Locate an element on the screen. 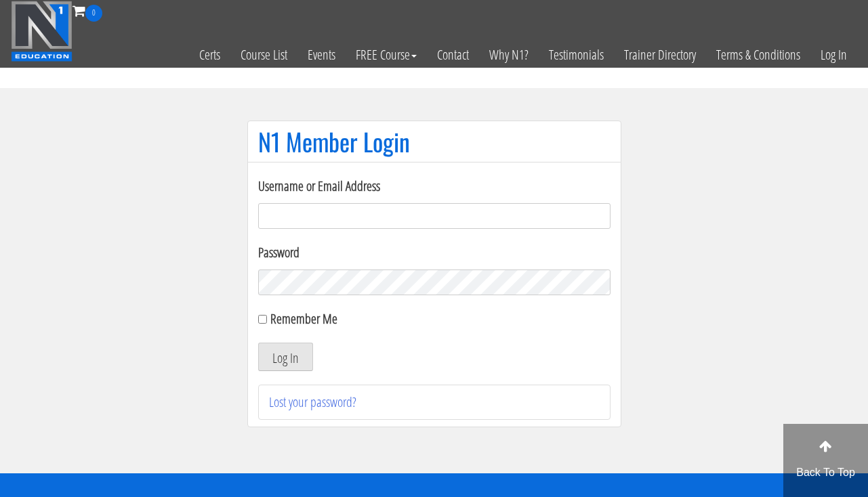 The height and width of the screenshot is (497, 868). a: Certs is located at coordinates (209, 55).